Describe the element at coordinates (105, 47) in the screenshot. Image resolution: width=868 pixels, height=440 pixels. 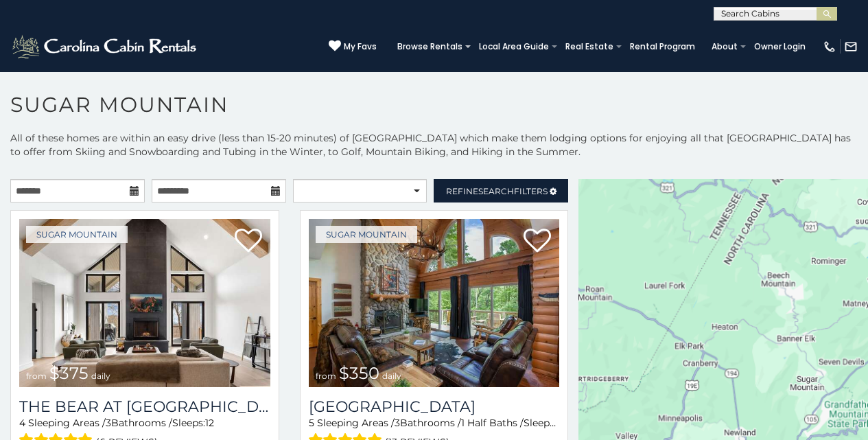
I see `img: White-1-2.png` at that location.